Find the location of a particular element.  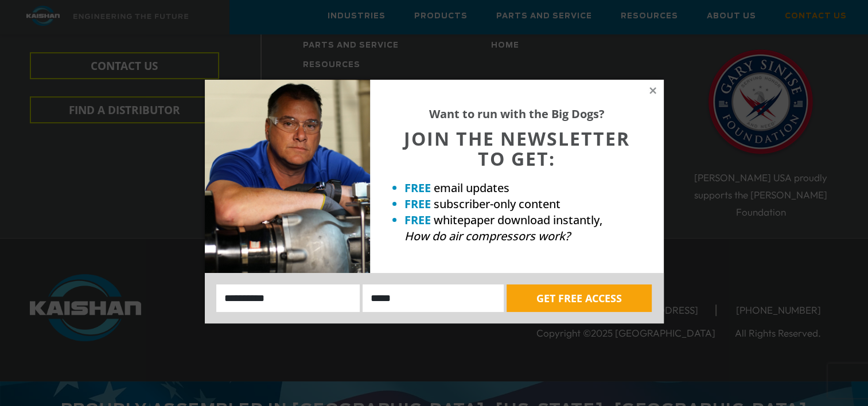

span: JOIN THE NEWSLETTER TO GET: is located at coordinates (517, 149).